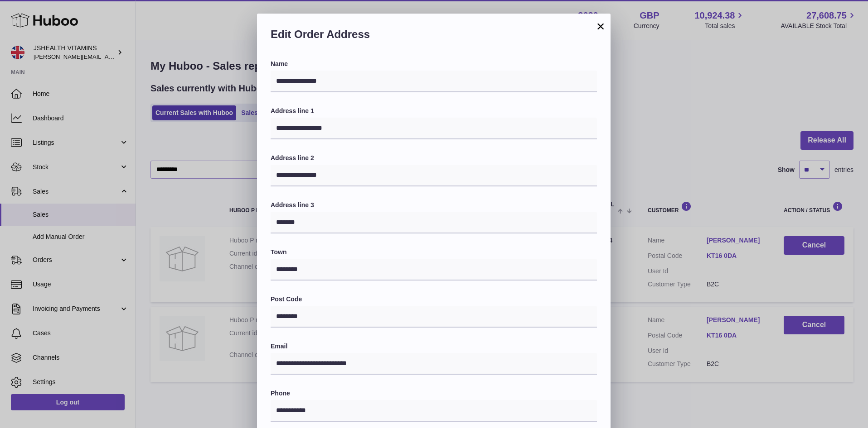 The width and height of the screenshot is (868, 428). What do you see at coordinates (434, 64) in the screenshot?
I see `label: Name` at bounding box center [434, 64].